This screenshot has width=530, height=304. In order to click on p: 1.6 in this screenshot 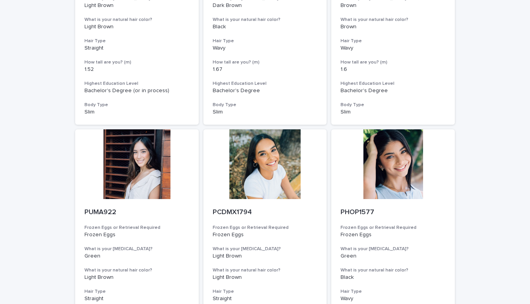, I will do `click(393, 69)`.